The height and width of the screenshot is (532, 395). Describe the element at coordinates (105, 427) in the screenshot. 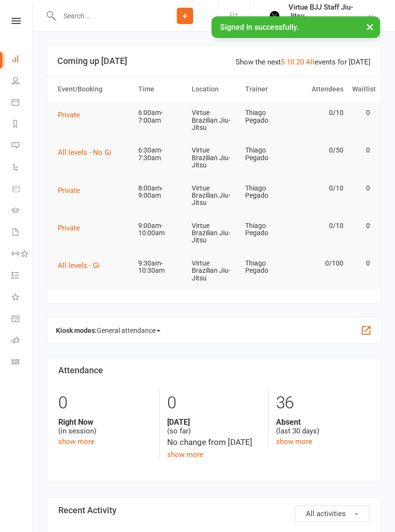

I see `div: (in session)` at that location.